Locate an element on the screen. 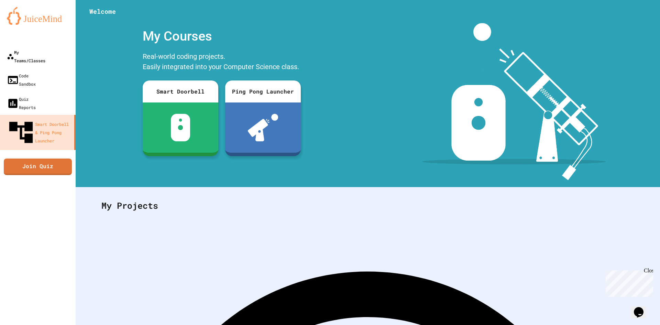 The image size is (660, 325). div: My Projects is located at coordinates (368, 206).